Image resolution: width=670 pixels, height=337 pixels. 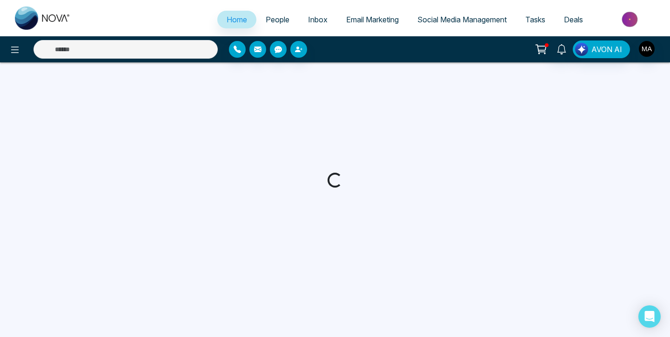 I want to click on a: Inbox, so click(x=318, y=20).